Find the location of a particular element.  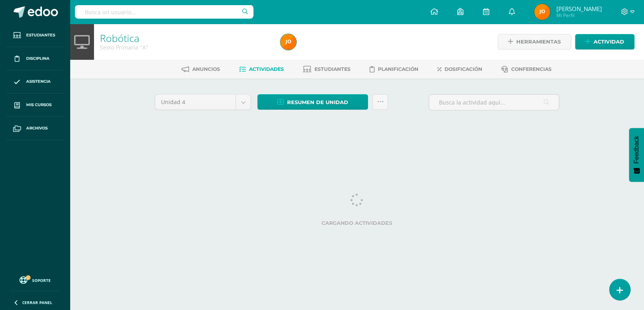

span: Conferencias is located at coordinates (531, 69).